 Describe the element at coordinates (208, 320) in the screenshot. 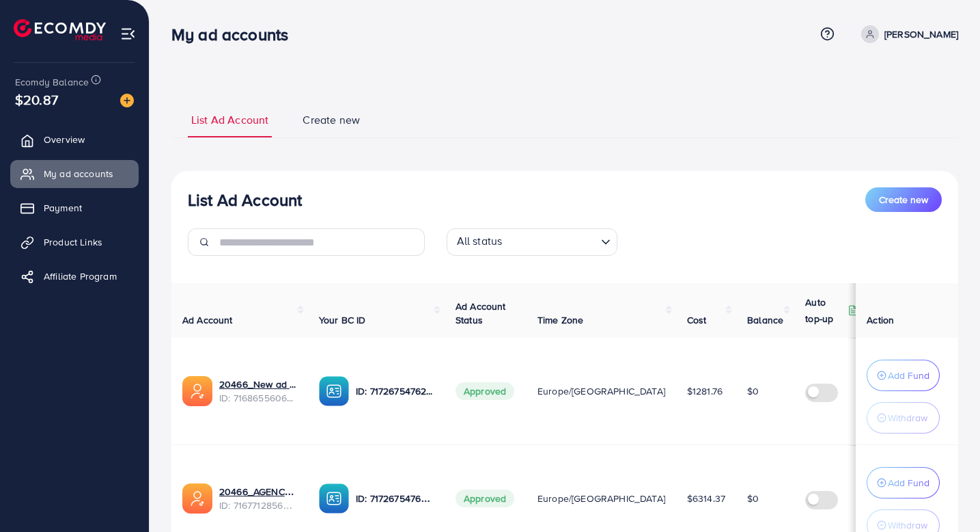

I see `span: Ad Account` at that location.